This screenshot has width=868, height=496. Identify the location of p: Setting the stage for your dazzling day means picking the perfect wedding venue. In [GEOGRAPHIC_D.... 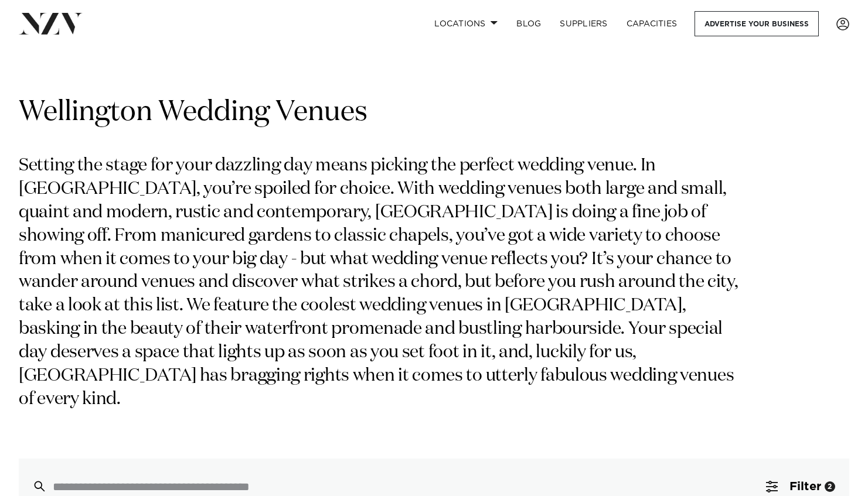
(381, 283).